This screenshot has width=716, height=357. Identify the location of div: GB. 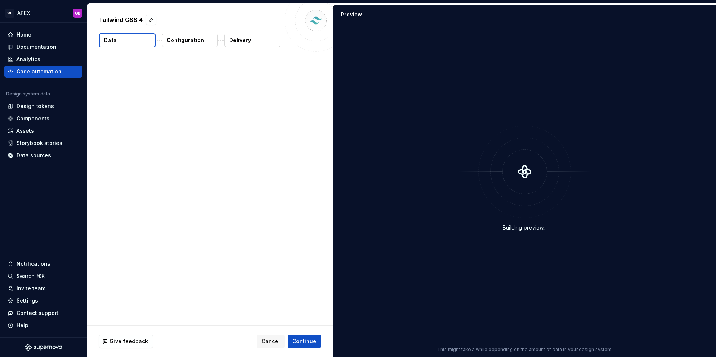
(78, 13).